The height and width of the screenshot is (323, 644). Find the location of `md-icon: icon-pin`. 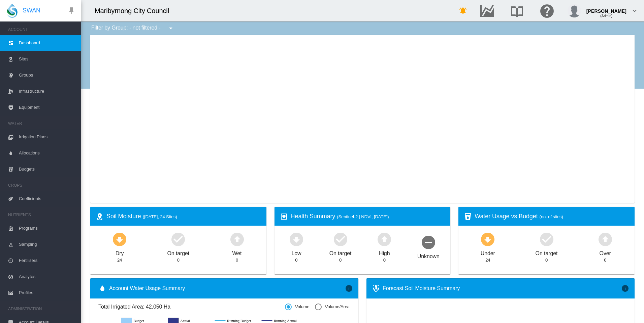

md-icon: icon-pin is located at coordinates (72, 11).